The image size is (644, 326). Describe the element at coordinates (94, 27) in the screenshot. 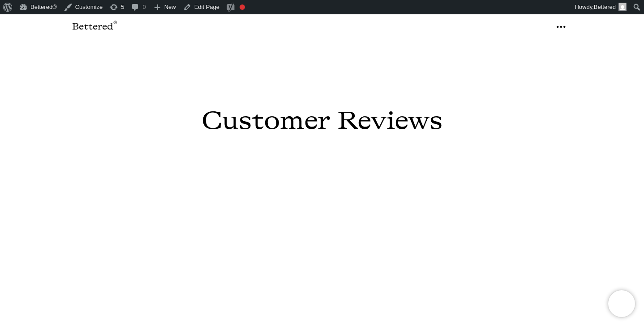

I see `a: Bettered®` at that location.